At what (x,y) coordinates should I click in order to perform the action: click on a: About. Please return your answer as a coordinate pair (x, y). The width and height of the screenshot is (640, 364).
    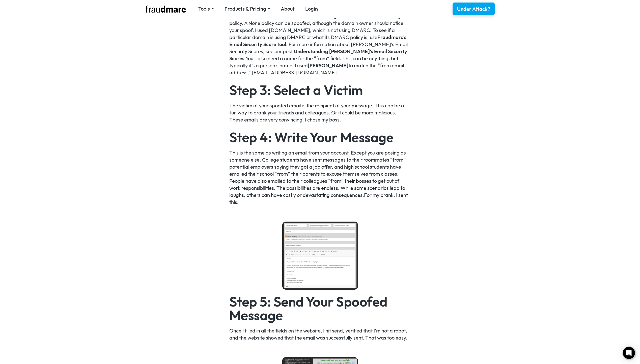
    Looking at the image, I should click on (288, 9).